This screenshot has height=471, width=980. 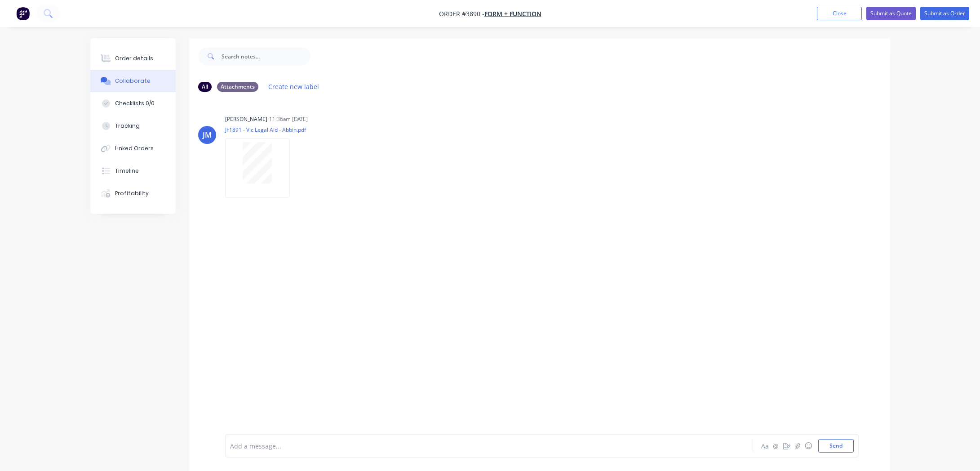 I want to click on span: Order #3890 -, so click(x=461, y=13).